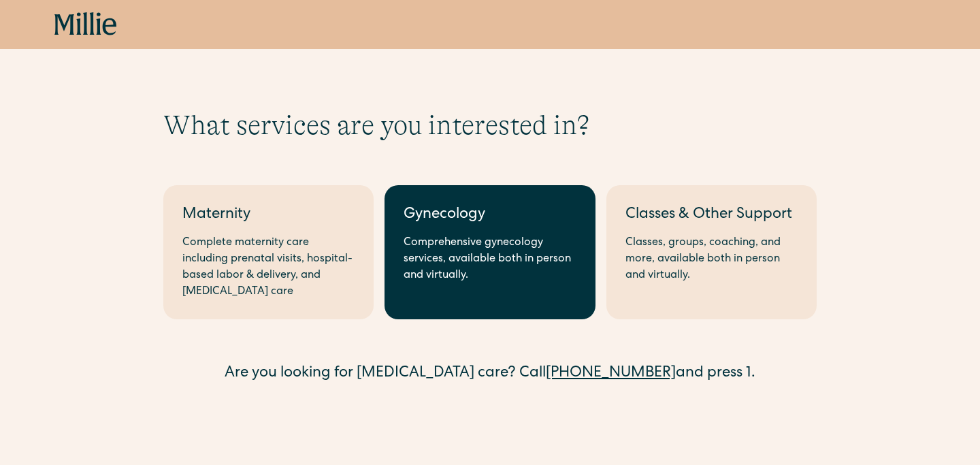 The width and height of the screenshot is (980, 465). Describe the element at coordinates (711, 259) in the screenshot. I see `div: Classes, groups, coaching, and more, available both in person and virtually.` at that location.